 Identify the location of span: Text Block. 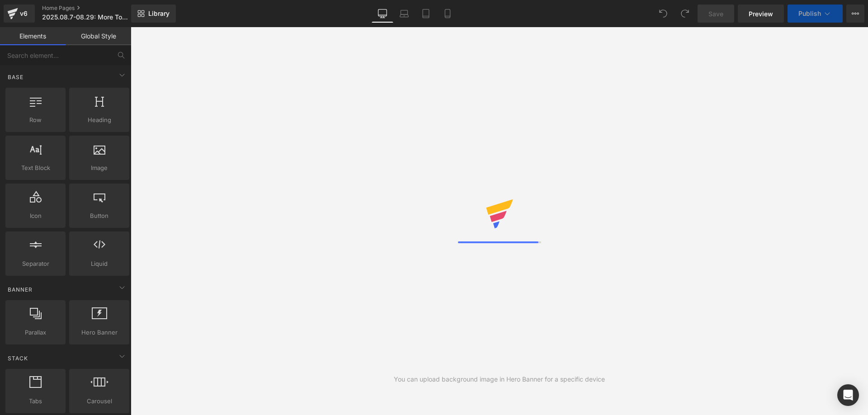
(35, 168).